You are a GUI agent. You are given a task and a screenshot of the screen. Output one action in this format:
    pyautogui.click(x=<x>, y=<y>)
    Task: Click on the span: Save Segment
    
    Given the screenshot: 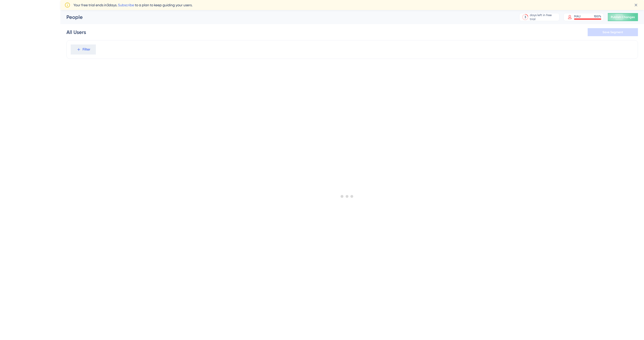 What is the action you would take?
    pyautogui.click(x=613, y=32)
    